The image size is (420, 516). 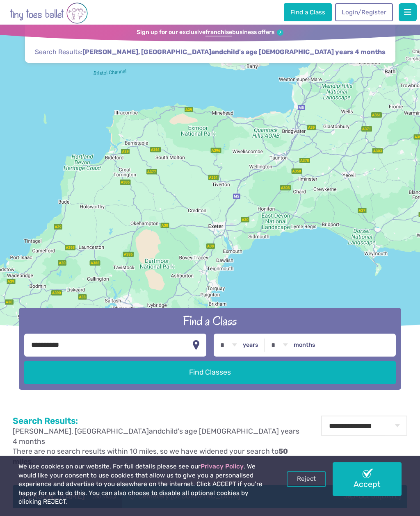 What do you see at coordinates (157, 456) in the screenshot?
I see `p: There are no search results within 10 miles, so we have widened your search to .` at bounding box center [157, 456].